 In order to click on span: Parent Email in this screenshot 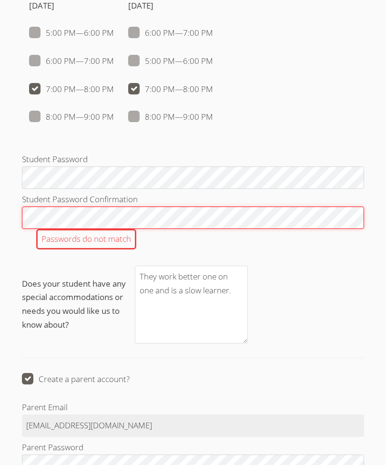, I will do `click(45, 408)`.